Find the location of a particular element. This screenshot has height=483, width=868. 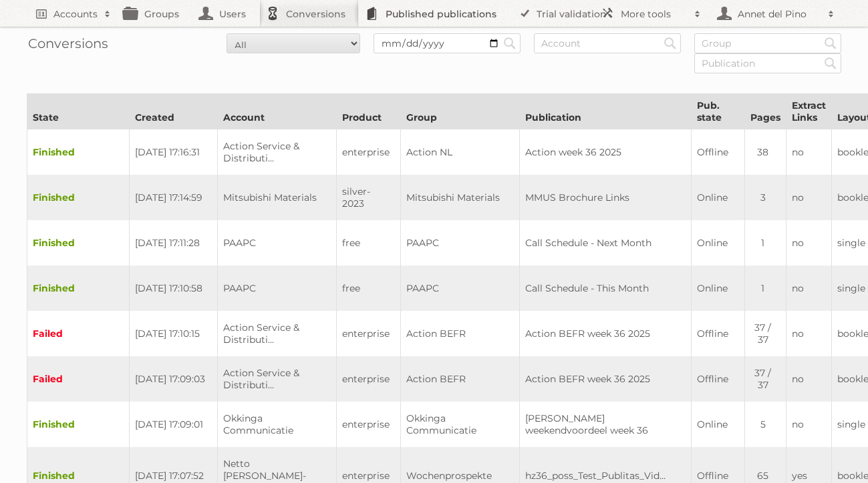

th: State is located at coordinates (78, 111).